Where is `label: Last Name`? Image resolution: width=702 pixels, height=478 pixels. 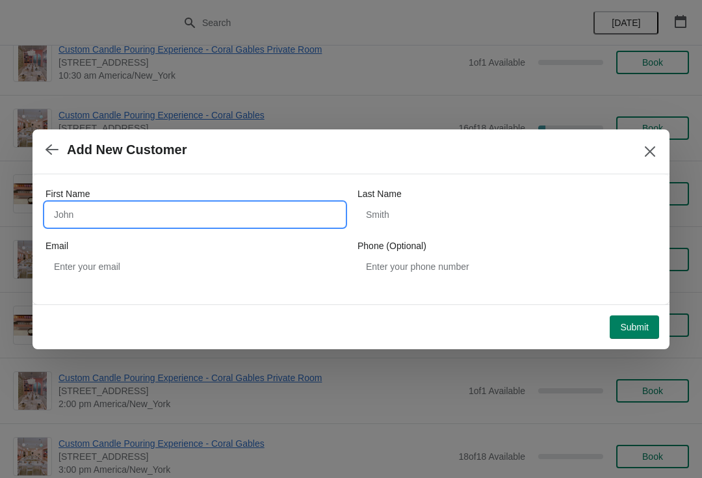
label: Last Name is located at coordinates (380, 194).